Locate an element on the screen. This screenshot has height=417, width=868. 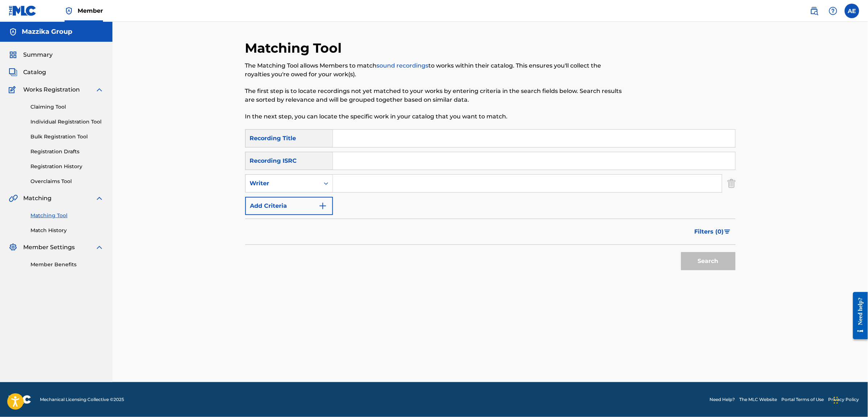
a: Registration Drafts is located at coordinates (67, 152).